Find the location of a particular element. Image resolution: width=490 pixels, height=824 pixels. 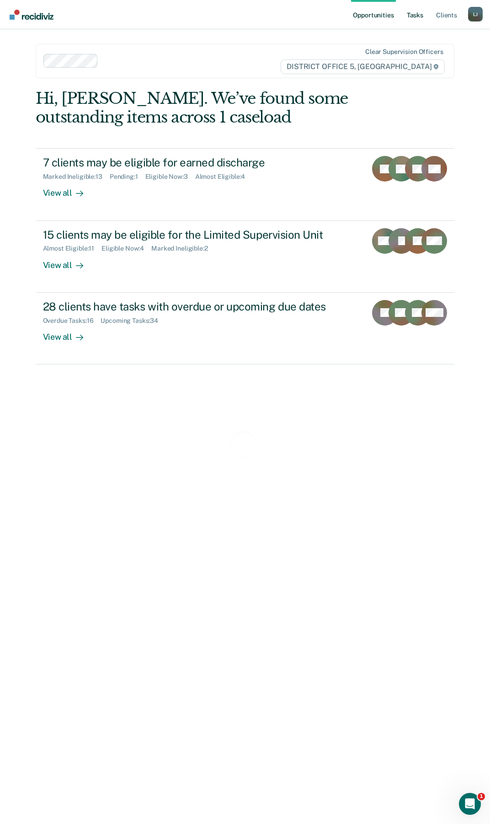

img: Recidiviz is located at coordinates (32, 15).